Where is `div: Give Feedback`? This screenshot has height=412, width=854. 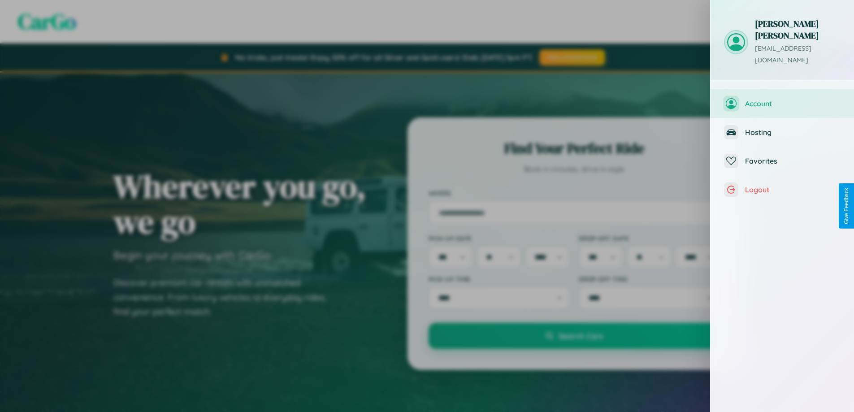 div: Give Feedback is located at coordinates (846, 206).